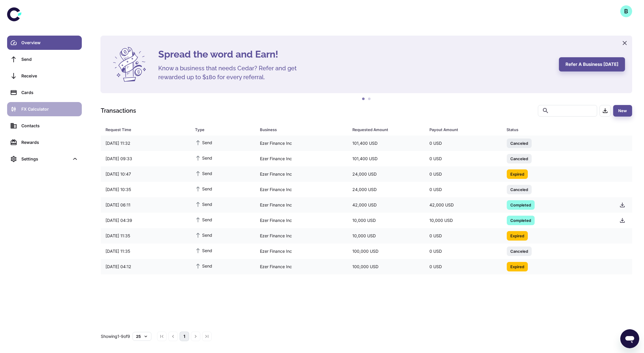  Describe the element at coordinates (44, 109) in the screenshot. I see `a: FX Calculator` at that location.